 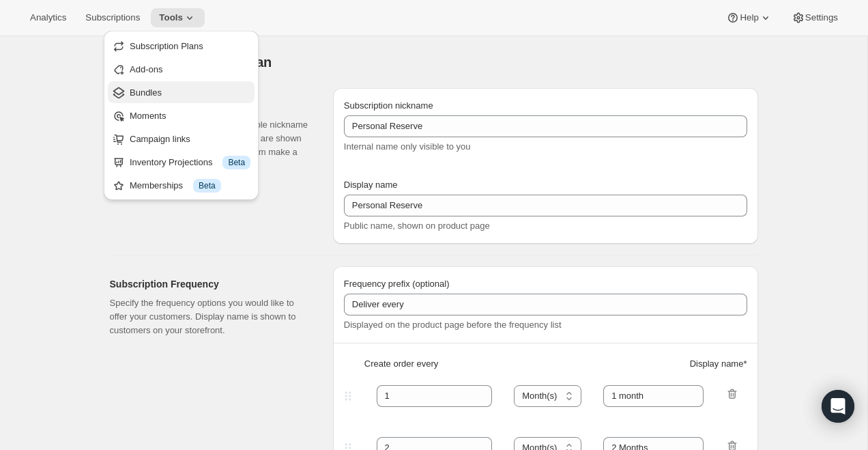 I want to click on span: Bundles, so click(x=146, y=92).